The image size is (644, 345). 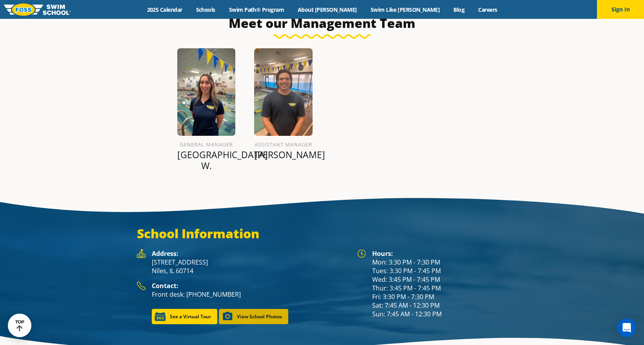 I want to click on div: TOP, so click(x=20, y=325).